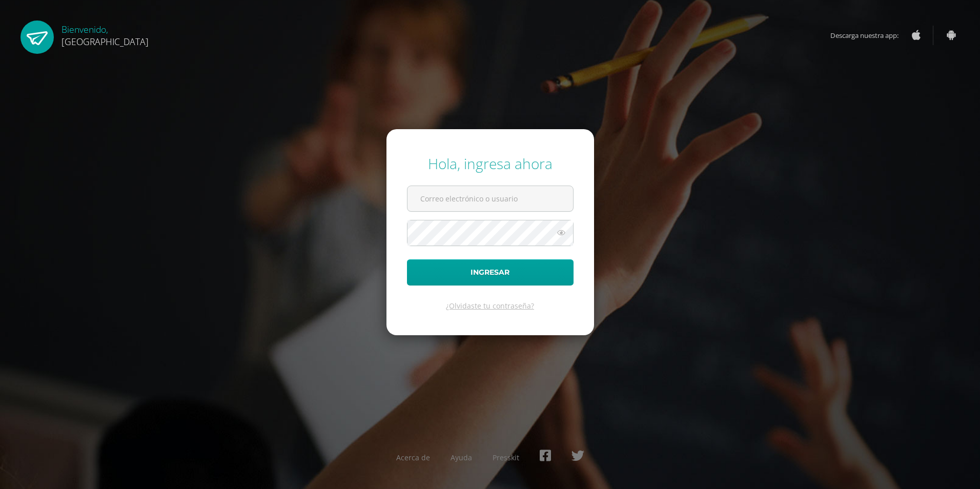 This screenshot has height=489, width=980. What do you see at coordinates (413, 457) in the screenshot?
I see `a: Acerca de` at bounding box center [413, 457].